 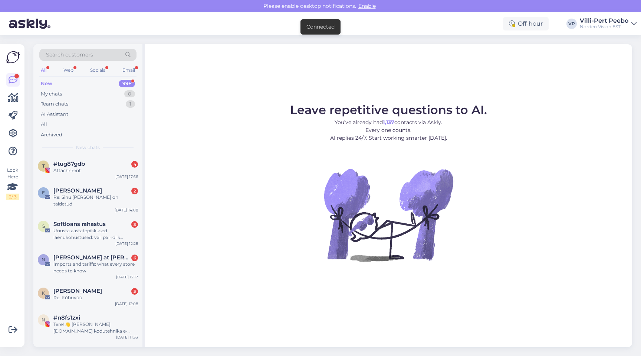 What do you see at coordinates (104, 50) in the screenshot?
I see `div: Keywords by Traffic` at bounding box center [104, 50].